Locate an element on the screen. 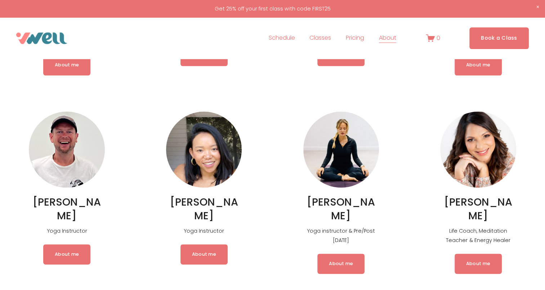 This screenshot has height=290, width=545. span: Classes is located at coordinates (320, 38).